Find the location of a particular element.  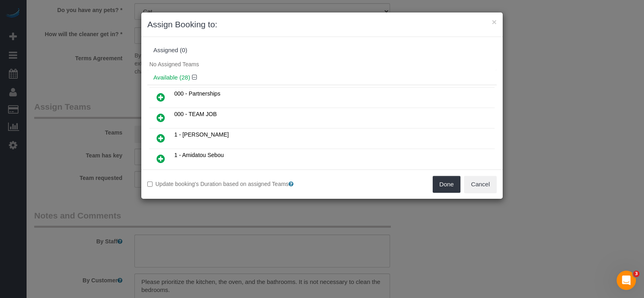

input: Update booking's Duration based on assigned Teams is located at coordinates (150, 184).